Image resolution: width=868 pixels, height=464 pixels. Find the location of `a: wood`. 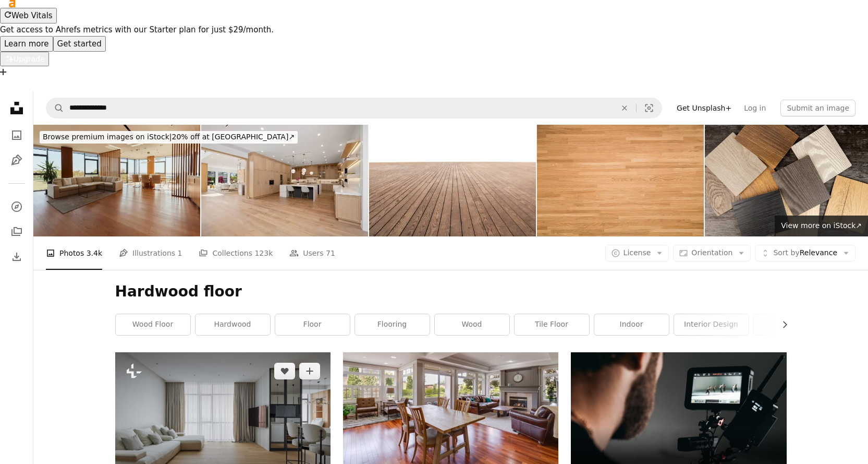

a: wood is located at coordinates (472, 325).